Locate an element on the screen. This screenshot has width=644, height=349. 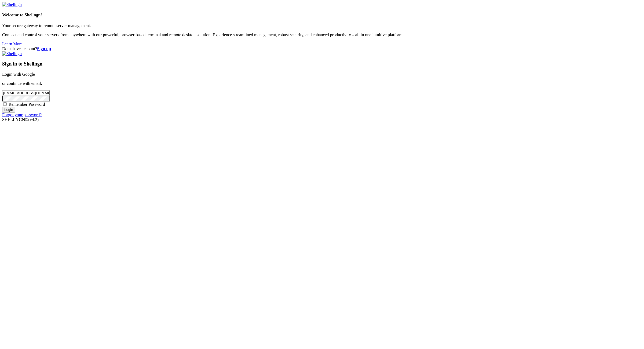
input: Login is located at coordinates (9, 110).